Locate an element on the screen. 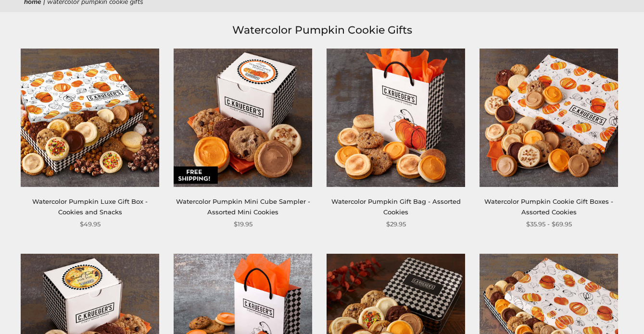 The width and height of the screenshot is (644, 334). span: $29.95 is located at coordinates (396, 224).